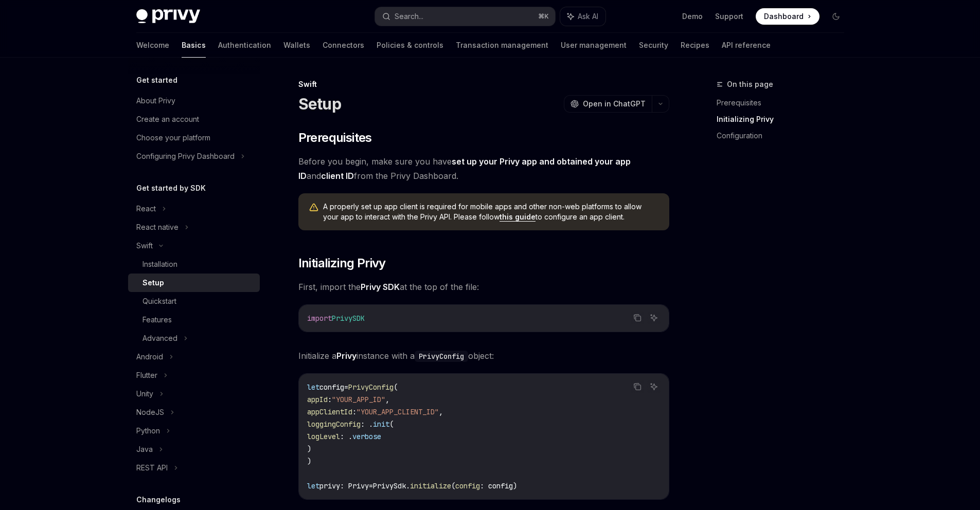  What do you see at coordinates (157, 80) in the screenshot?
I see `h5: Get started` at bounding box center [157, 80].